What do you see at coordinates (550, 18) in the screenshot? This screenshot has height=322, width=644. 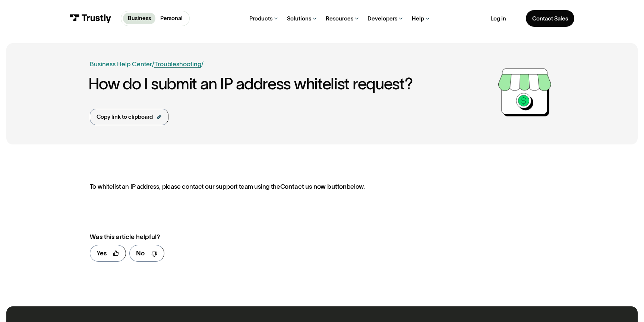 I see `div: Contact Sales` at bounding box center [550, 18].